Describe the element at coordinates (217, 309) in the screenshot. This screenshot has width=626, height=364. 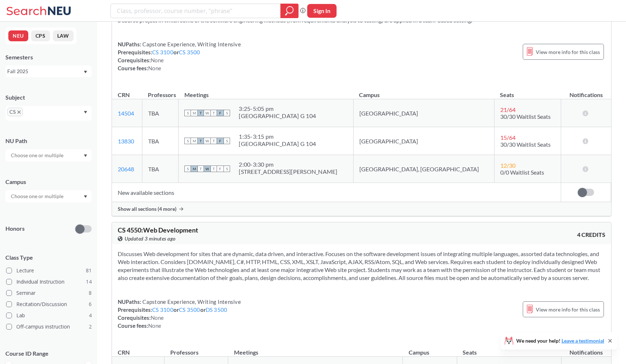
I see `a: DS 3500` at that location.